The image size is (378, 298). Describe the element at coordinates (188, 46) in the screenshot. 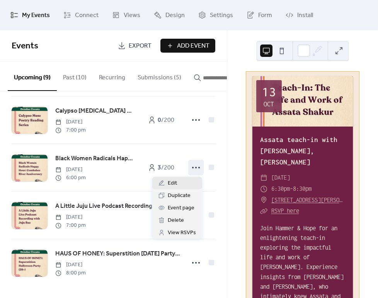

I see `button: Add Event` at that location.